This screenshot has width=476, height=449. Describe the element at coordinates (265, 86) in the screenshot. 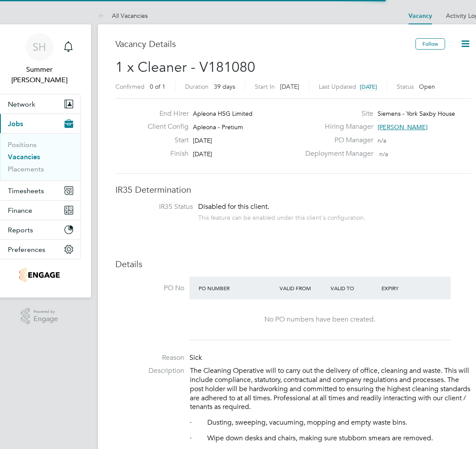

I see `label: Start In` at that location.